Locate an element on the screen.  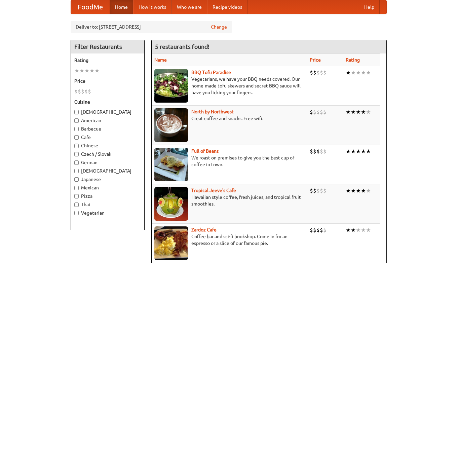
label: German is located at coordinates (108, 162).